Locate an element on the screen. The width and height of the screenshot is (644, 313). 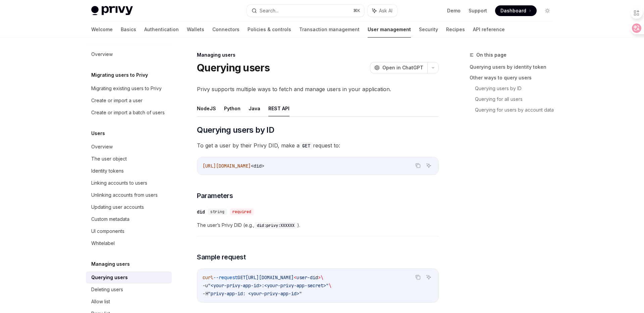
a: API reference is located at coordinates (489, 30).